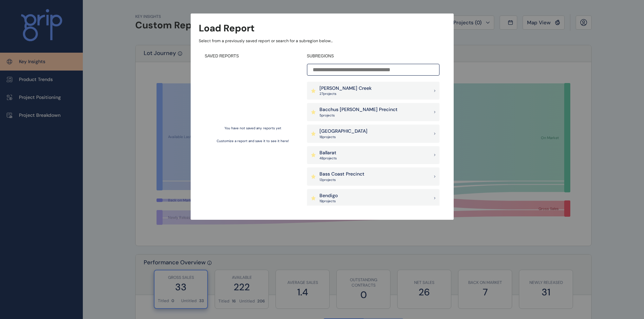  I want to click on p: 27 project s, so click(345, 94).